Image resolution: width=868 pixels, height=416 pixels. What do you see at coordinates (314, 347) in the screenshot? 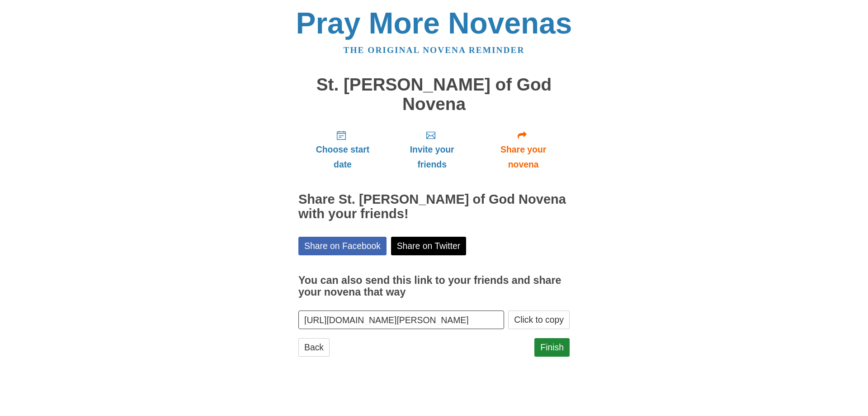
I see `a: Back` at bounding box center [314, 347].